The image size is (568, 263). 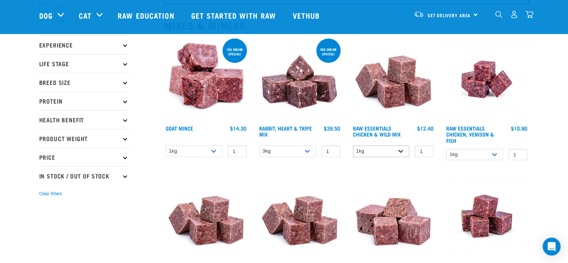 What do you see at coordinates (46, 15) in the screenshot?
I see `a: Dog` at bounding box center [46, 15].